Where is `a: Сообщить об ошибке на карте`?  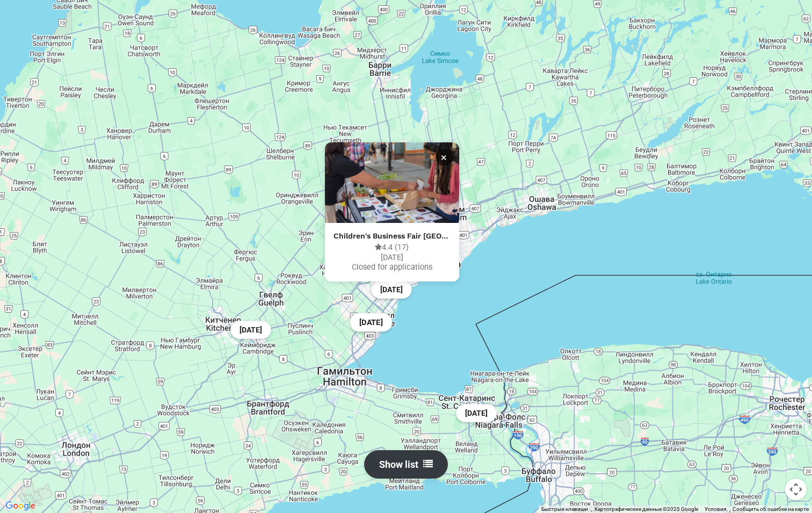 a: Сообщить об ошибке на карте is located at coordinates (771, 509).